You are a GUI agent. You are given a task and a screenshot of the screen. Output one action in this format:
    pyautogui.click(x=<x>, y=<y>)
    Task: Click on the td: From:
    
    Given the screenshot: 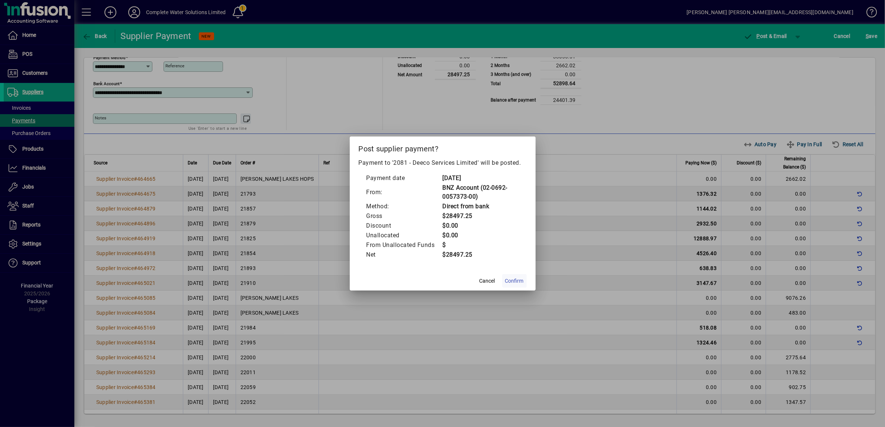 What is the action you would take?
    pyautogui.click(x=404, y=192)
    